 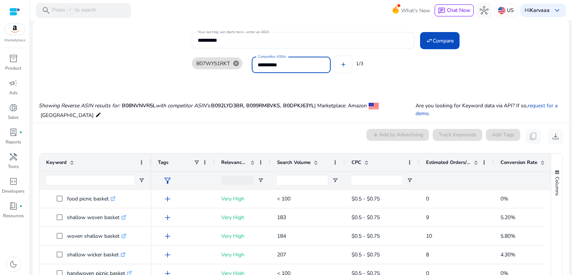 What do you see at coordinates (13, 157) in the screenshot?
I see `span: handyman` at bounding box center [13, 157].